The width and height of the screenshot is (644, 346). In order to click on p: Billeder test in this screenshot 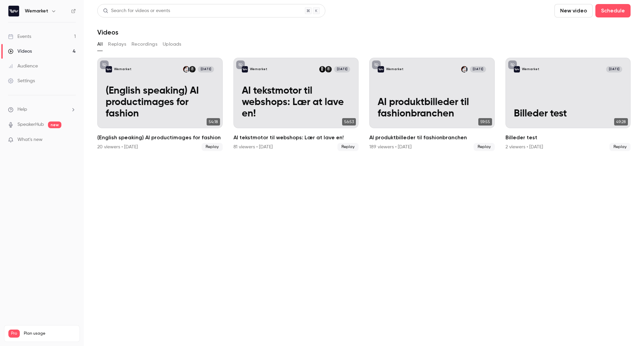, I will do `click(568, 114)`.